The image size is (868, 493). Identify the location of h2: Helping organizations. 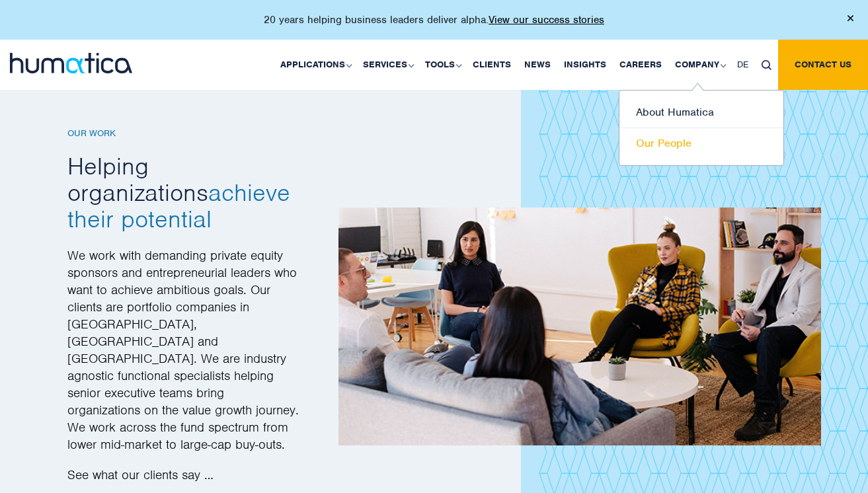
(184, 193).